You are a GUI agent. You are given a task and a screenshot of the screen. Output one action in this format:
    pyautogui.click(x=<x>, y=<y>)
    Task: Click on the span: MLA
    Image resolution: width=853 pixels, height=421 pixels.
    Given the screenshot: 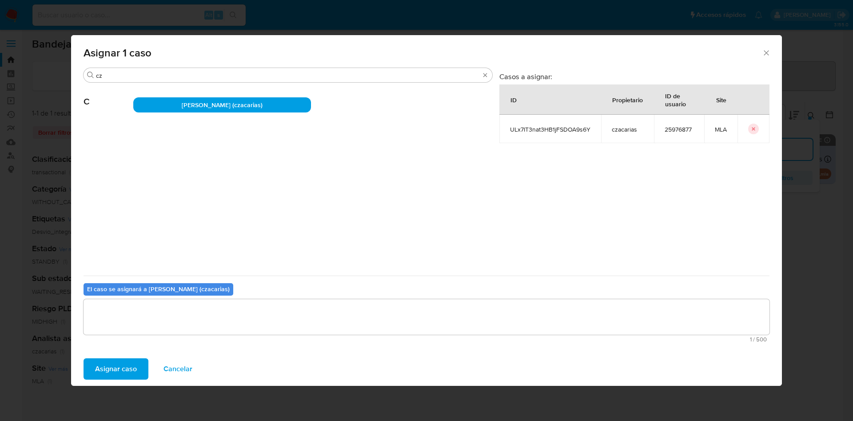 What is the action you would take?
    pyautogui.click(x=721, y=129)
    